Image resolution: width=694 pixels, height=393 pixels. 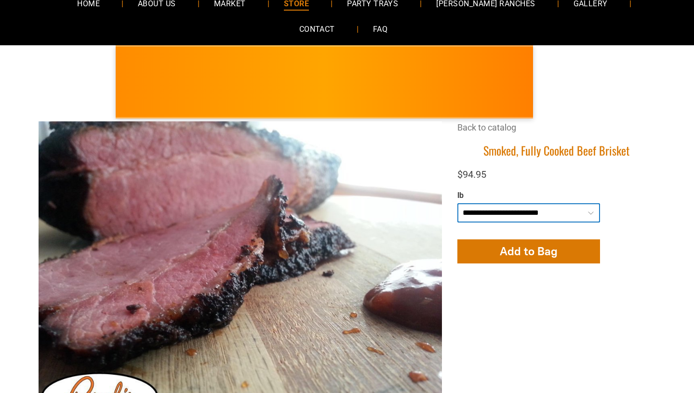 What do you see at coordinates (487, 127) in the screenshot?
I see `a: Back to catalog` at bounding box center [487, 127].